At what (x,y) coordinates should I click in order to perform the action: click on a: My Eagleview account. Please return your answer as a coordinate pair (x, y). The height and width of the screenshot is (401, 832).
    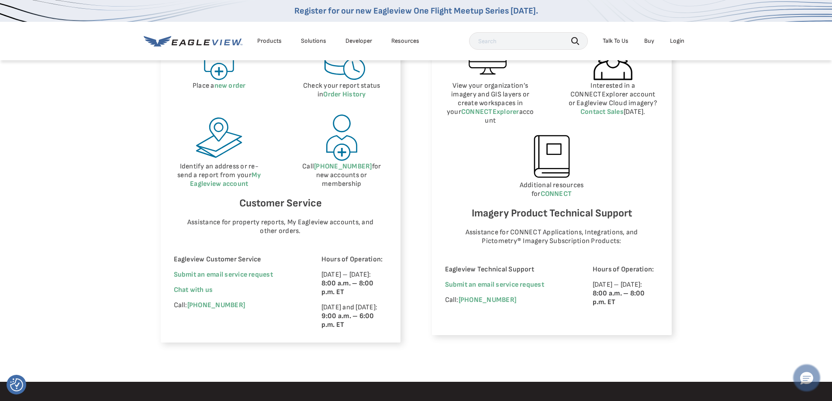
    Looking at the image, I should click on (225, 180).